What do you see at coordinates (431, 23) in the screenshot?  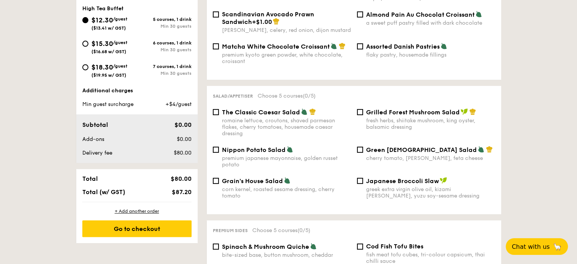 I see `div: a sweet puff pastry filled with dark chocolate` at bounding box center [431, 23].